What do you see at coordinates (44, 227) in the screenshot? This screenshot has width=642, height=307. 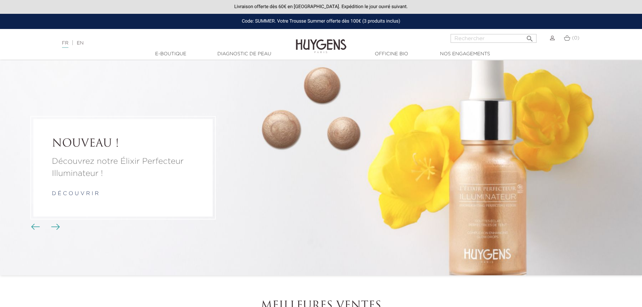 I see `div: Boutons du carrousel` at bounding box center [44, 227].